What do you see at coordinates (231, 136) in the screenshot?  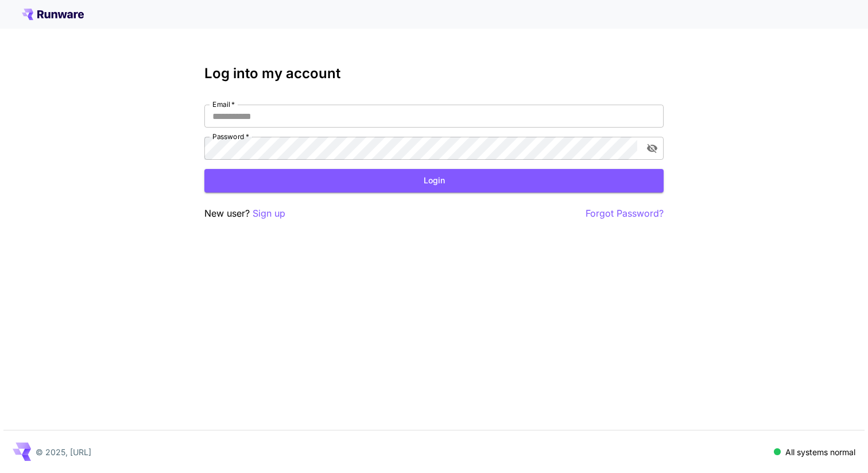 I see `label: Password` at bounding box center [231, 136].